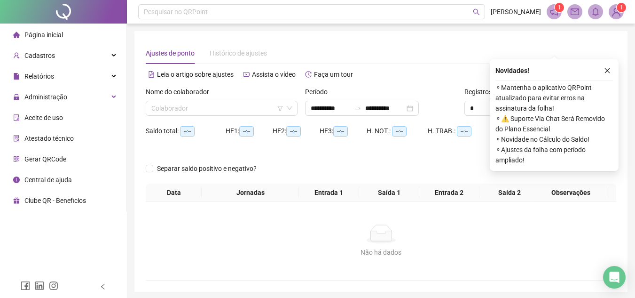 The width and height of the screenshot is (635, 298). I want to click on label: Nome do colaborador, so click(181, 92).